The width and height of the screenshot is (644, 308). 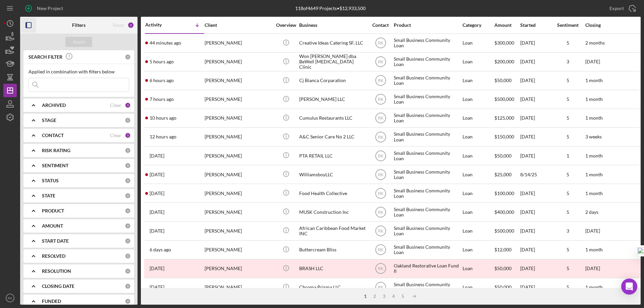 What do you see at coordinates (333, 156) in the screenshot?
I see `div: PTA RETAIL LLC` at bounding box center [333, 156].